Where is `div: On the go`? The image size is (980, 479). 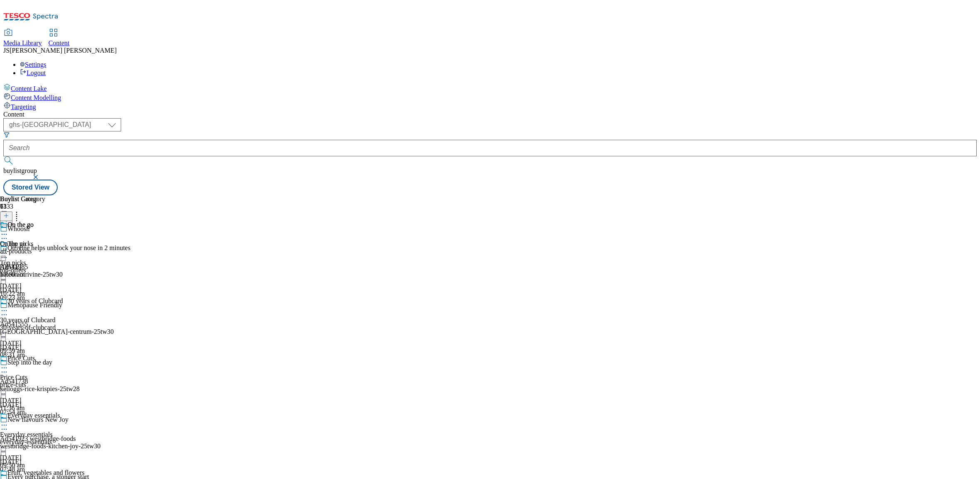
div: On the go is located at coordinates (20, 225).